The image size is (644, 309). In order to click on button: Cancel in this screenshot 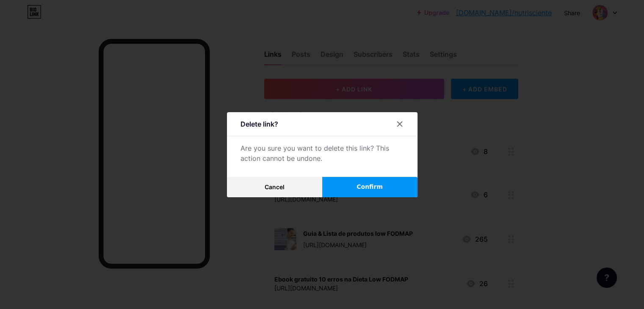, I will do `click(274, 187)`.